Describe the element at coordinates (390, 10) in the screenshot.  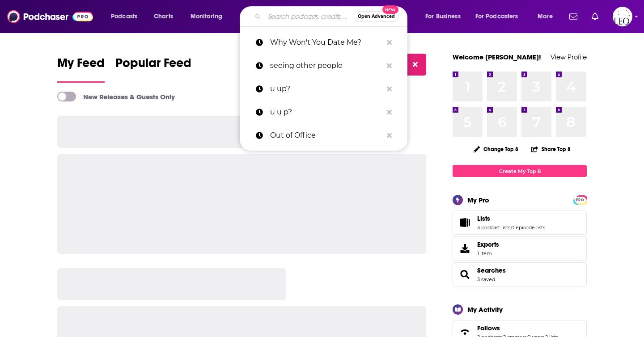
I see `span: New` at that location.